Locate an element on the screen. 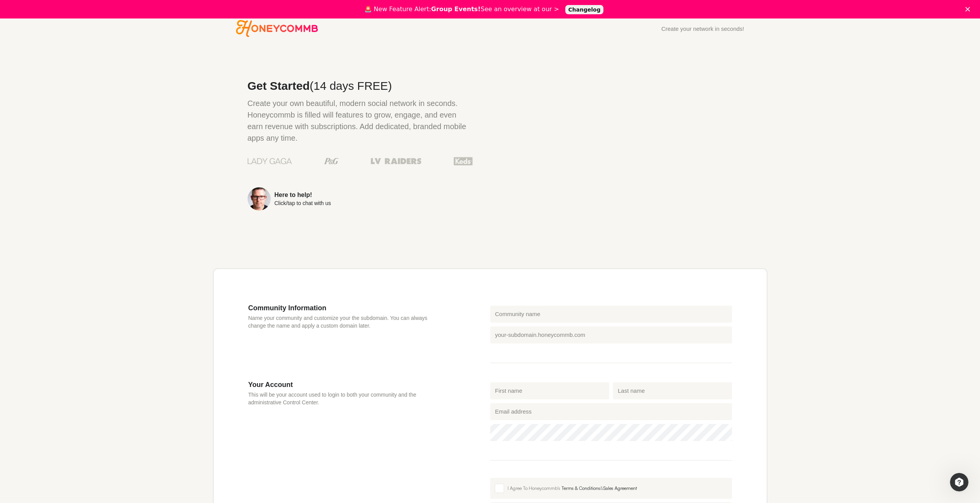  div: Here to help! is located at coordinates (303, 195).